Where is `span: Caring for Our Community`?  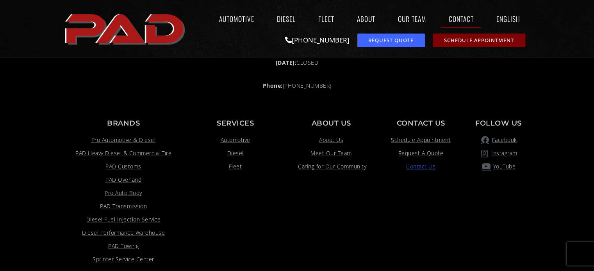
span: Caring for Our Community is located at coordinates (331, 167).